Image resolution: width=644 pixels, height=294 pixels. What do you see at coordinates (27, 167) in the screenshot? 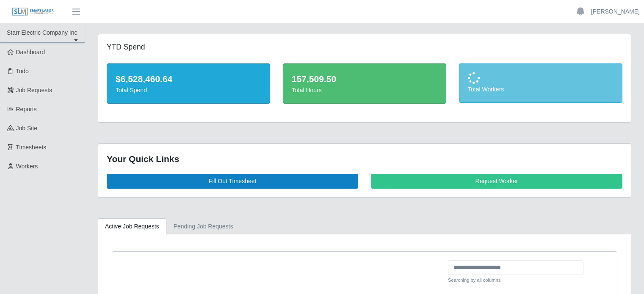
I see `span: Workers` at bounding box center [27, 167].